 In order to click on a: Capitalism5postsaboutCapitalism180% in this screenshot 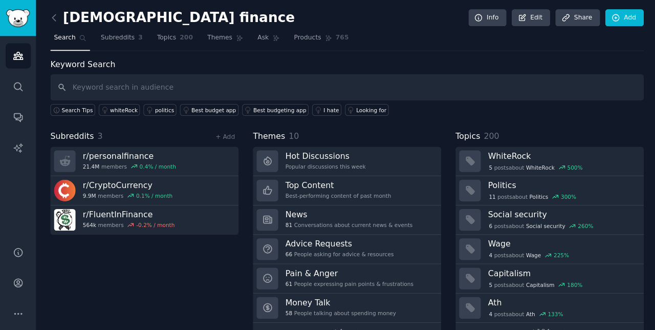, I will do `click(547, 277)`.